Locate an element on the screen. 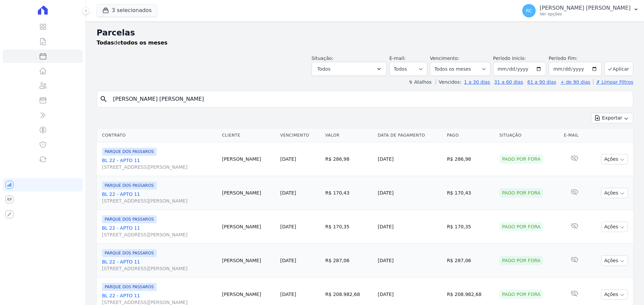  button: Todos is located at coordinates (349, 69).